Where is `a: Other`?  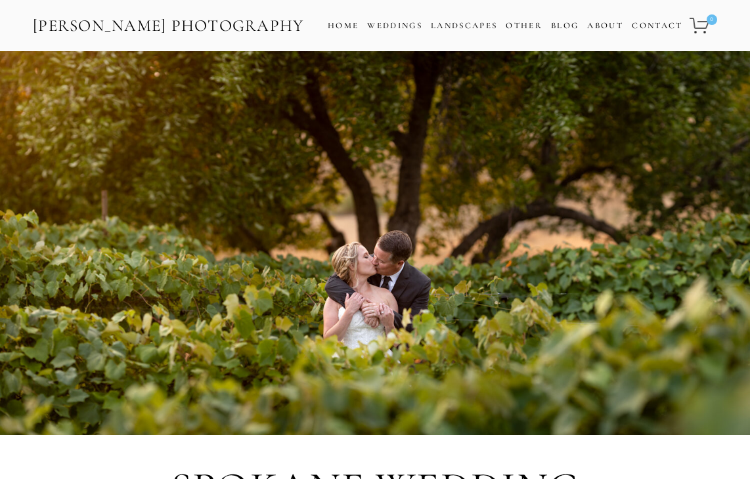 a: Other is located at coordinates (524, 26).